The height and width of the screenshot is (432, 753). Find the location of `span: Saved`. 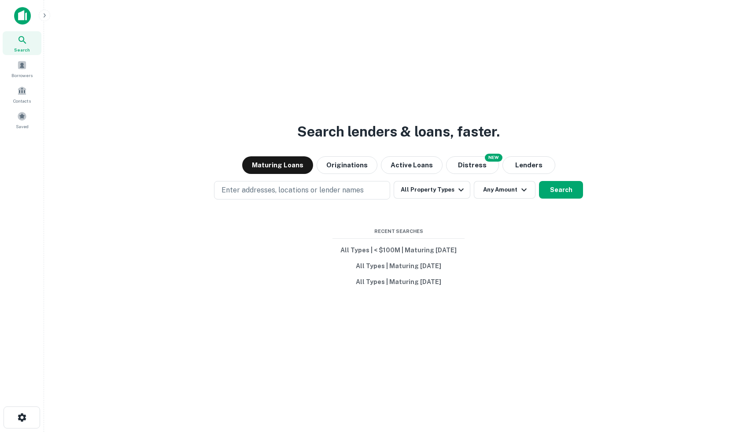

span: Saved is located at coordinates (22, 126).